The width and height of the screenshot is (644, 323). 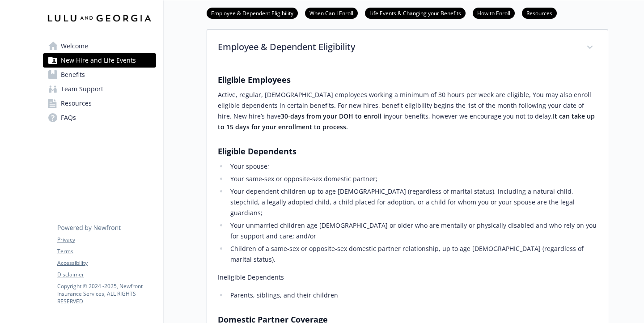 What do you see at coordinates (407, 278) in the screenshot?
I see `p: Ineligible Dependents` at bounding box center [407, 278].